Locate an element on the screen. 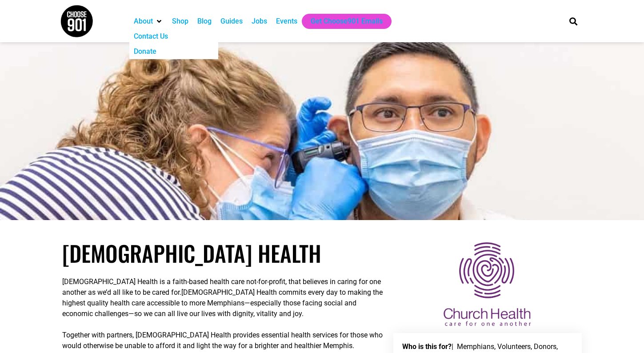 The height and width of the screenshot is (353, 644). div: Shop is located at coordinates (180, 21).